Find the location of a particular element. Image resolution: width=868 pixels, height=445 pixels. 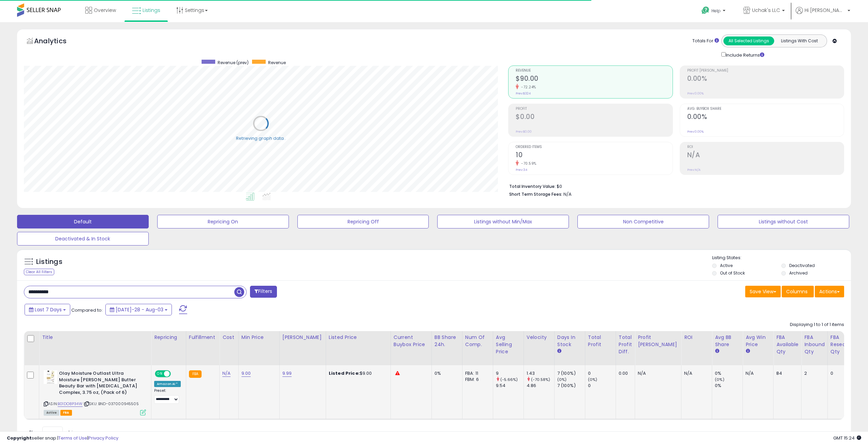

div: Retrieving graph data.. is located at coordinates (261, 138).